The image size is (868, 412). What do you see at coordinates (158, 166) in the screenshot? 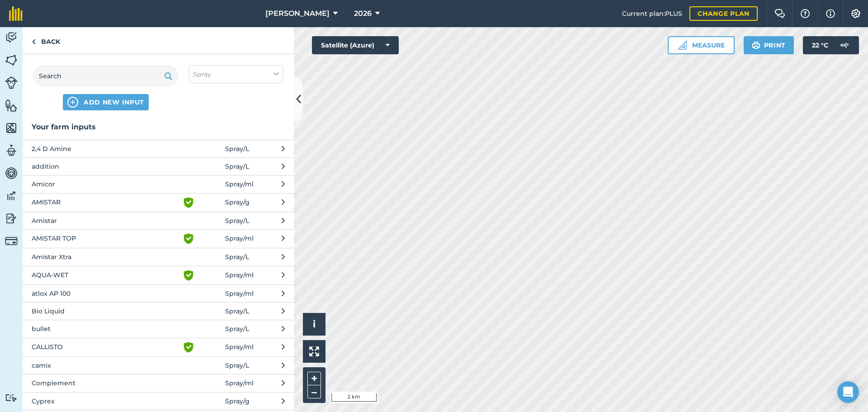
I see `button: addition Spray/L` at bounding box center [158, 166].